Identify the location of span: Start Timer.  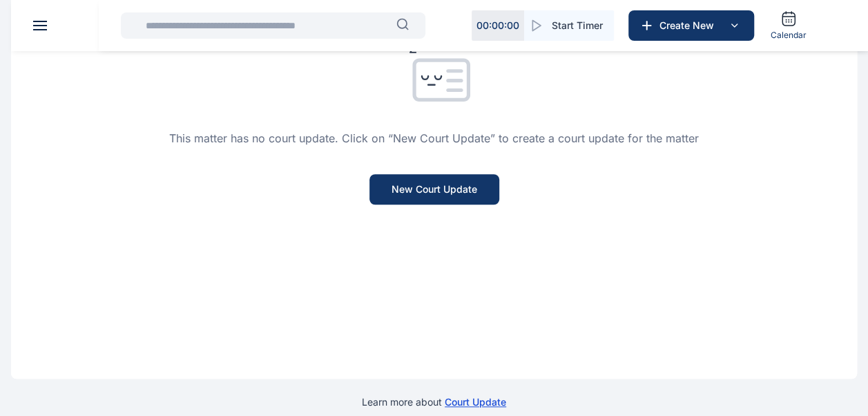
(577, 26).